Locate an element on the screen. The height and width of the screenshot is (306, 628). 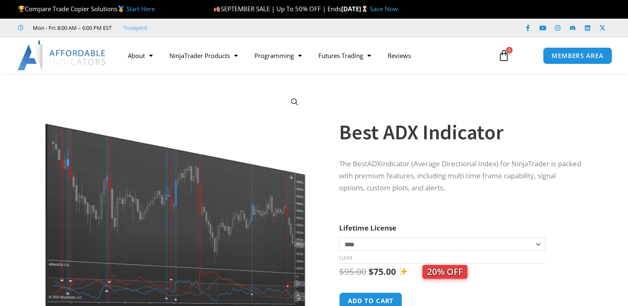
a: Programming is located at coordinates (278, 56).